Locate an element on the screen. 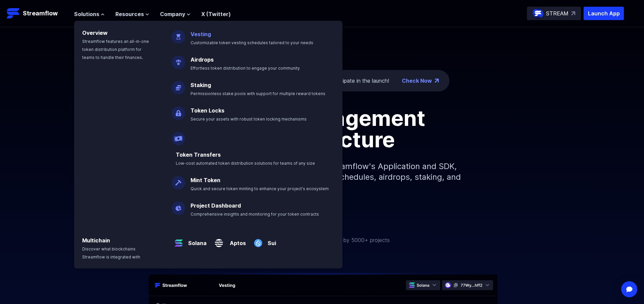 This screenshot has width=644, height=304. img: top-right-arrow.svg is located at coordinates (573, 14).